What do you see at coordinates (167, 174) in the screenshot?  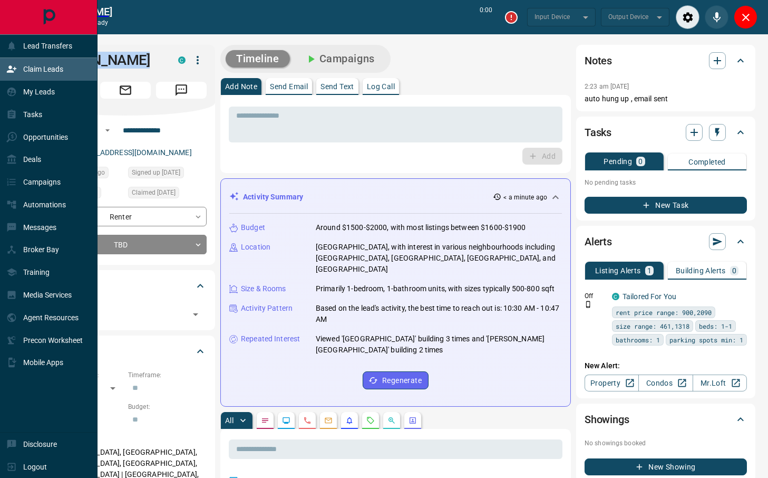 I see `div: Sat Jul 30 2022` at bounding box center [167, 174].